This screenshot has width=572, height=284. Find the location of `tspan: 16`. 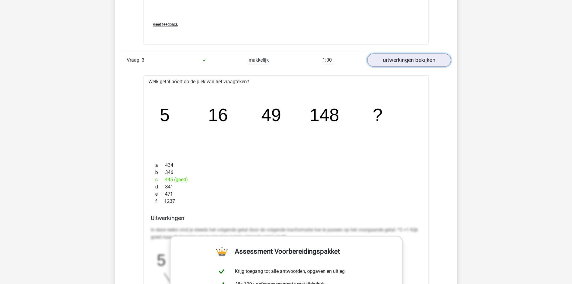

tspan: 16 is located at coordinates (218, 115).